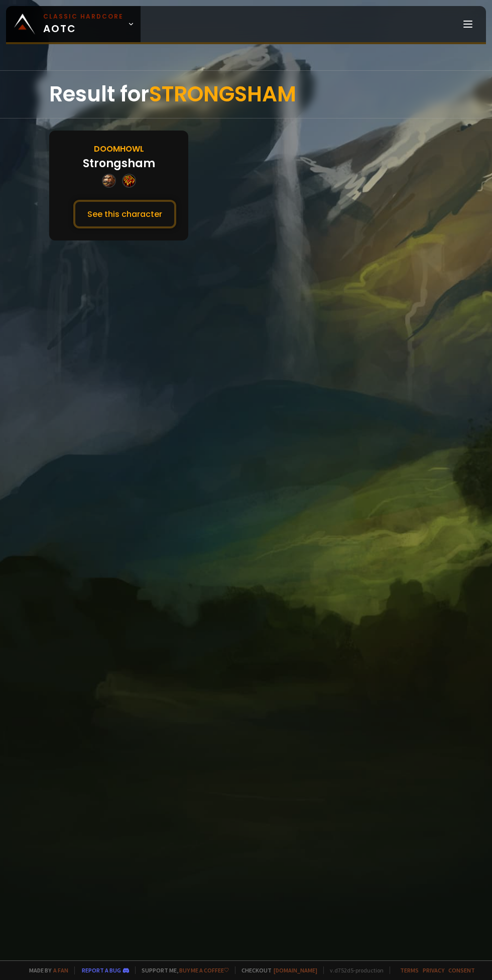 This screenshot has height=980, width=492. What do you see at coordinates (125, 214) in the screenshot?
I see `button: See this character` at bounding box center [125, 214].